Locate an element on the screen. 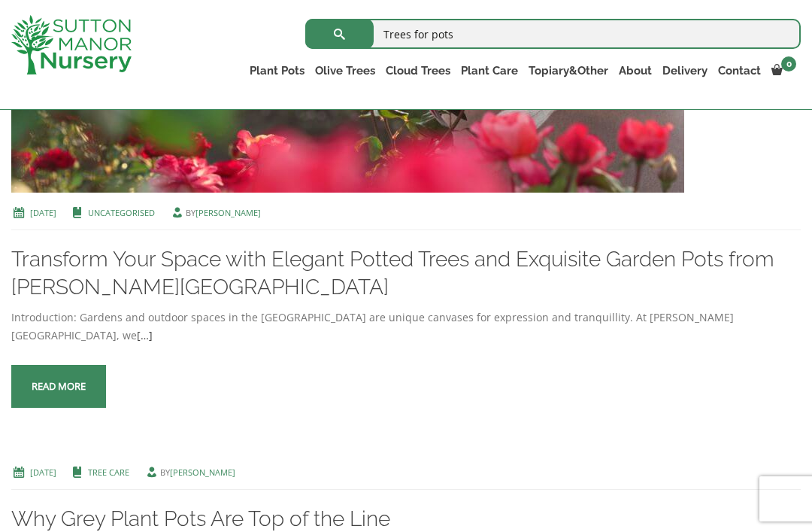 The height and width of the screenshot is (532, 812). a: 0 is located at coordinates (783, 71).